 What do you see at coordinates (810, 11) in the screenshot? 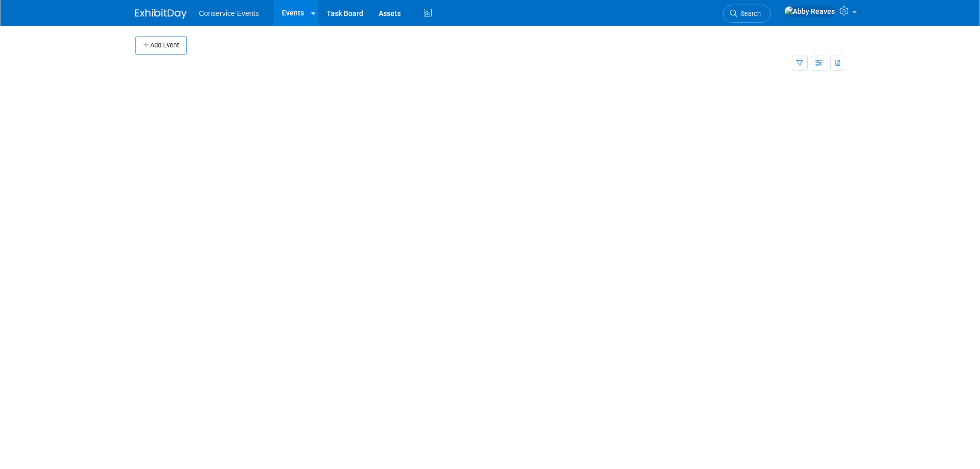
I see `img: Abby Reaves` at bounding box center [810, 11].